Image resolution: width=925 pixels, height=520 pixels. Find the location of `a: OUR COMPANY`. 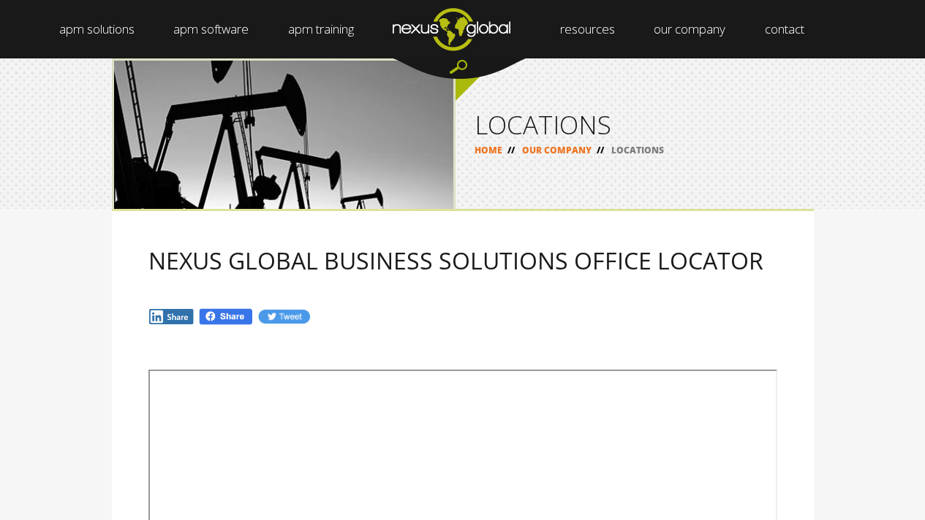

a: OUR COMPANY is located at coordinates (556, 150).